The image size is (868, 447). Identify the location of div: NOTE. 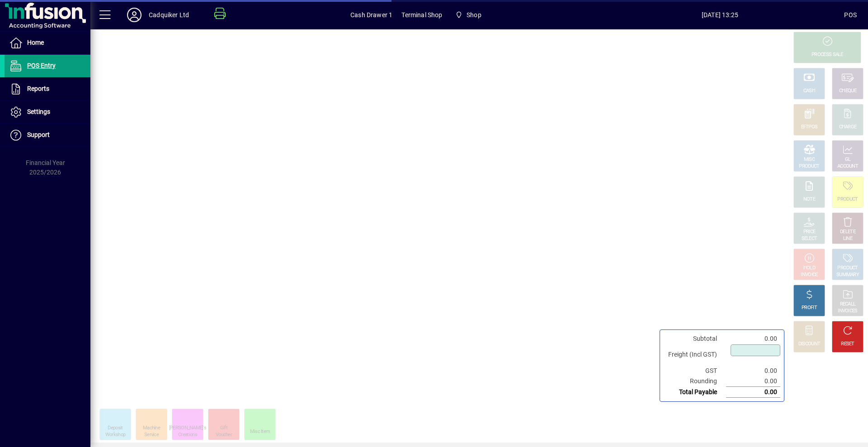
(809, 199).